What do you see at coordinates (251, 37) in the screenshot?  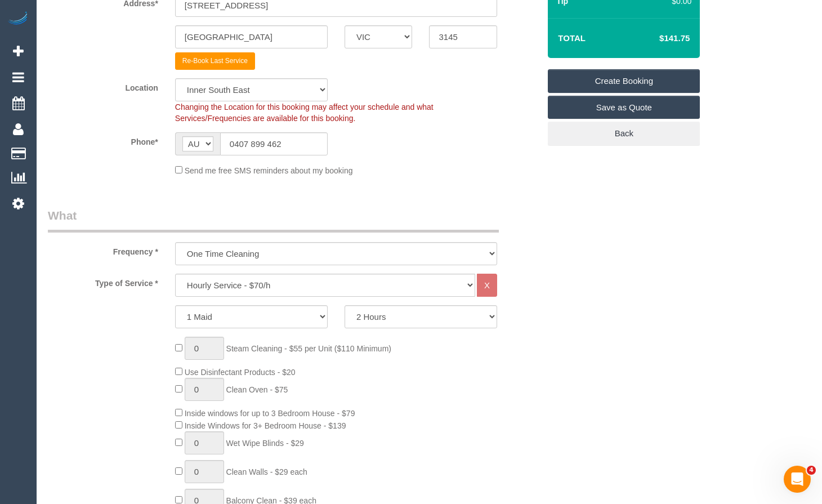 I see `input: Suburb*` at bounding box center [251, 37].